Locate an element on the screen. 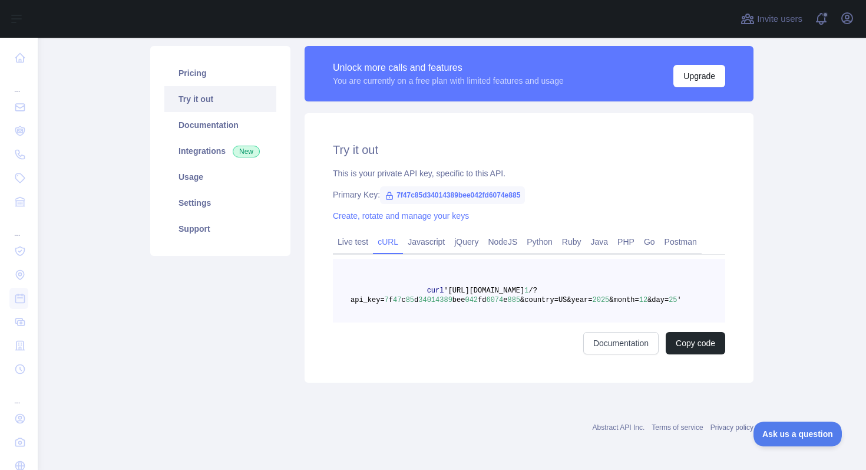 The height and width of the screenshot is (470, 866). span: 885 is located at coordinates (514, 300).